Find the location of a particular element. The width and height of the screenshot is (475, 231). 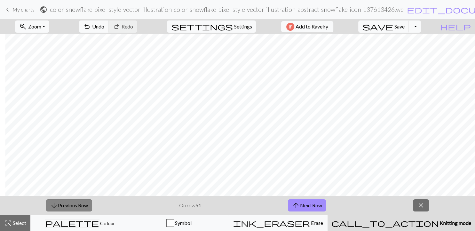

span: Save is located at coordinates (399, 26).